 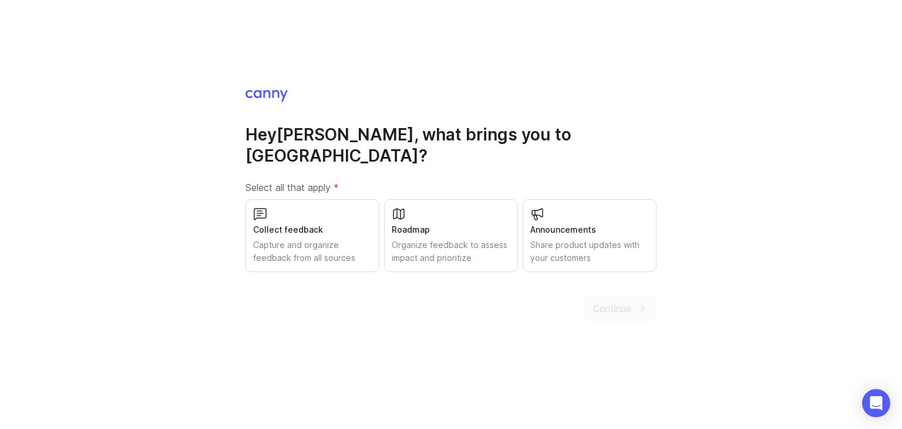 What do you see at coordinates (876, 403) in the screenshot?
I see `div: Open Intercom Messenger` at bounding box center [876, 403].